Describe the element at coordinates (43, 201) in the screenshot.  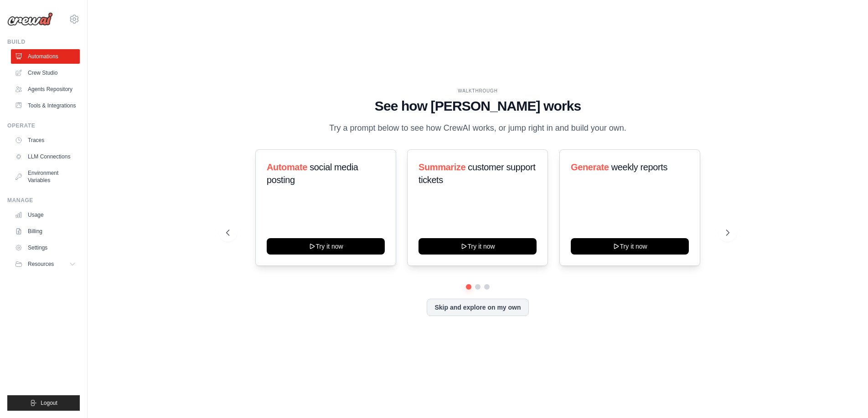
I see `div: Manage` at that location.